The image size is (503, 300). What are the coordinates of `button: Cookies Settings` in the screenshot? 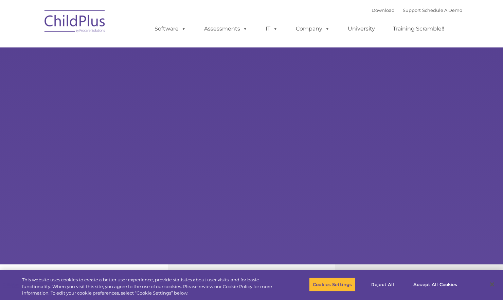 It's located at (332, 285).